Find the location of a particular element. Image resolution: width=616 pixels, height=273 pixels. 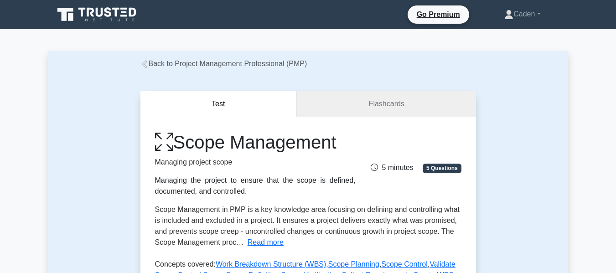

a: Go Premium is located at coordinates (438, 14).